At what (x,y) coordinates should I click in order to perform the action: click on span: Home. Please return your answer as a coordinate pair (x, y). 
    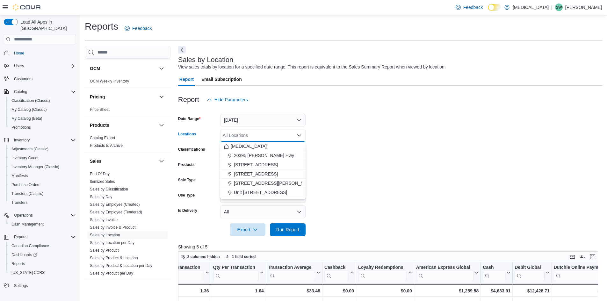
    Looking at the image, I should click on (19, 53).